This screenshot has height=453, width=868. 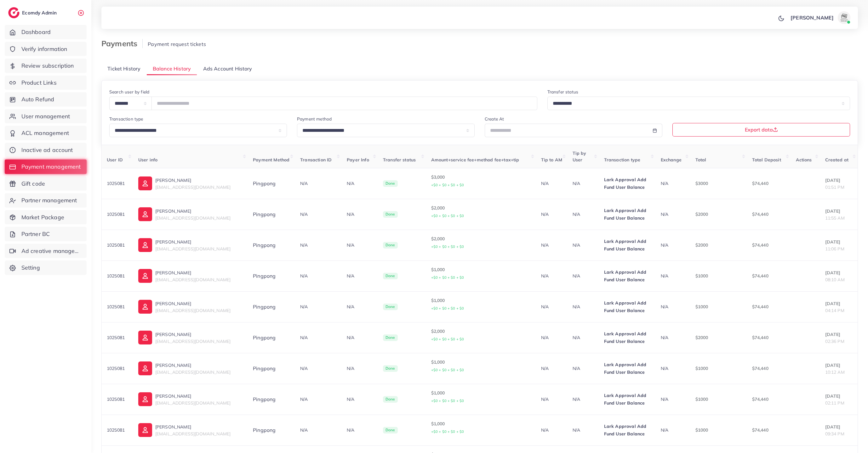 I want to click on span: 11:06 PM, so click(x=834, y=249).